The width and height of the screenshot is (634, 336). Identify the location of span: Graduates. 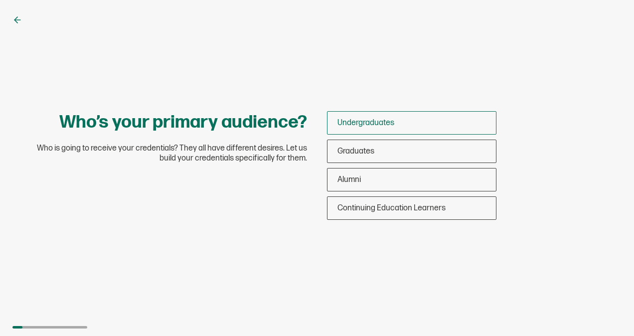
(356, 151).